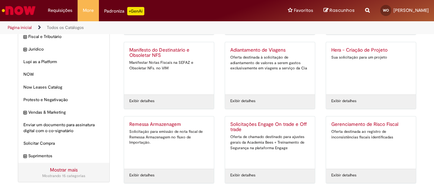 Image resolution: width=434 pixels, height=190 pixels. I want to click on a: Remessa Armazenagem Solicitação para emissão de nota fiscal de Remessa Armazenagem no fluxo de Im..., so click(169, 143).